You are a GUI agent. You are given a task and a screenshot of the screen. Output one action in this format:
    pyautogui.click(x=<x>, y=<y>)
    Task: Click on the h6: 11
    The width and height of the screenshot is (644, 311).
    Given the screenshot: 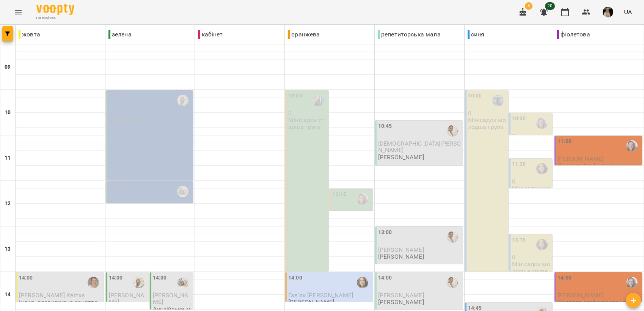 What is the action you would take?
    pyautogui.click(x=7, y=158)
    